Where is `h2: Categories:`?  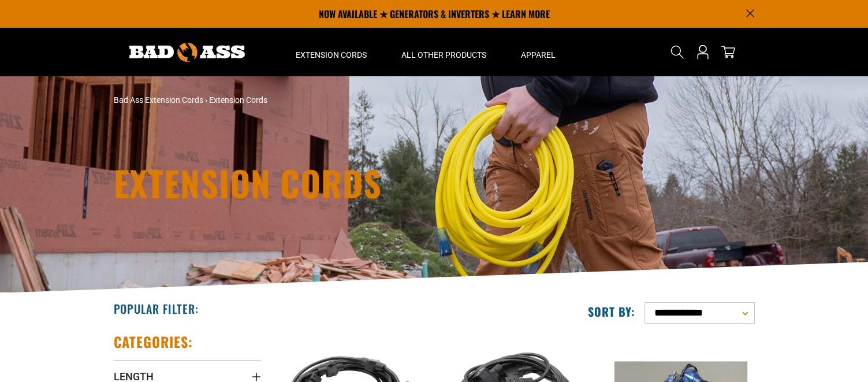
h2: Categories: is located at coordinates (154, 341).